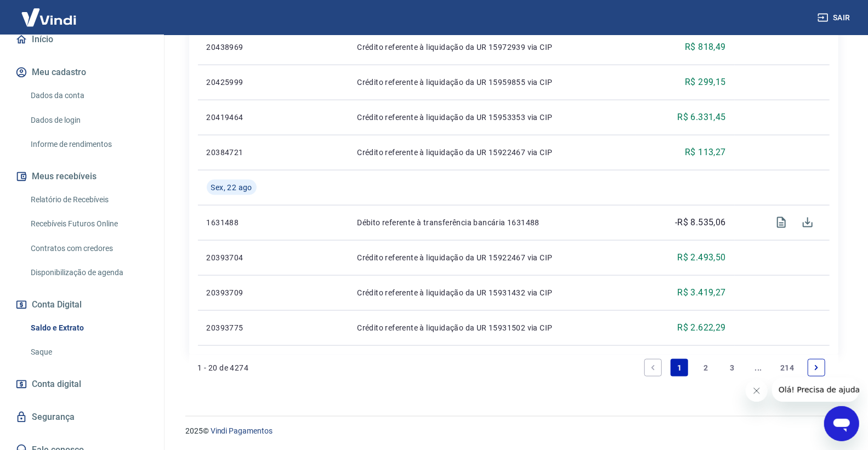  Describe the element at coordinates (81, 177) in the screenshot. I see `button: Meus recebíveis` at that location.